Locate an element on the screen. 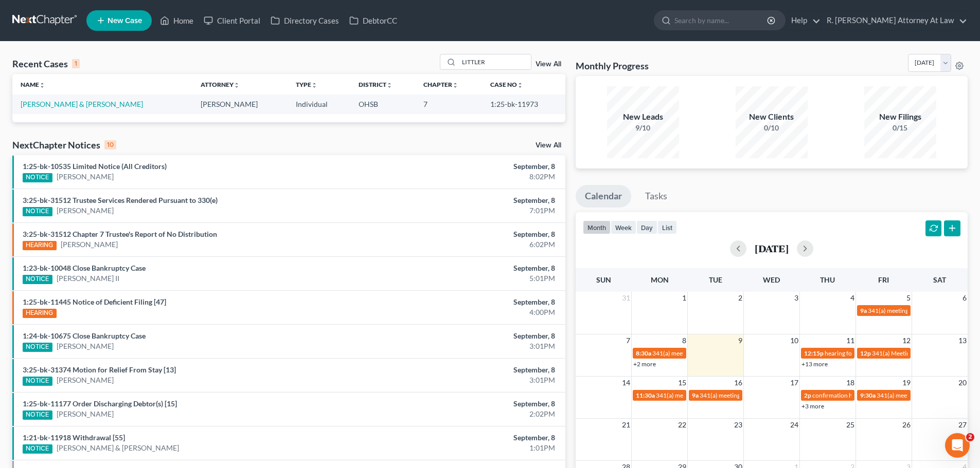  span: 4 is located at coordinates (852, 298).